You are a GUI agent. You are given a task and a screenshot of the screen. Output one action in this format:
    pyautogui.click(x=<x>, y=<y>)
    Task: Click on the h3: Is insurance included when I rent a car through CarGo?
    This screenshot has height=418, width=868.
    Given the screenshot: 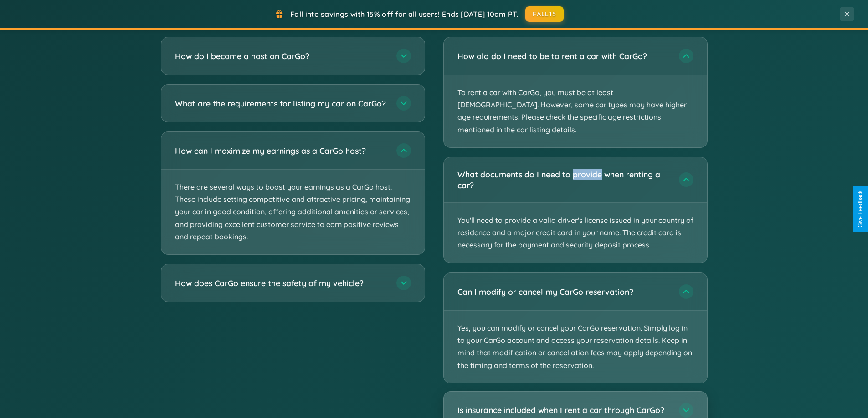 What is the action you would take?
    pyautogui.click(x=563, y=411)
    